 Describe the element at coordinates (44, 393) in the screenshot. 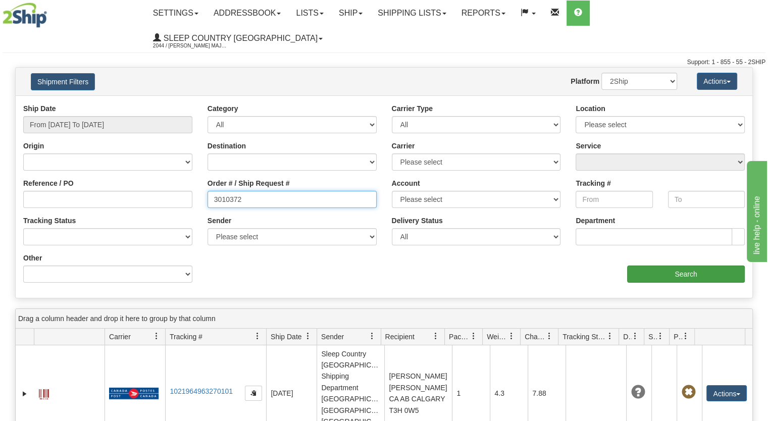

I see `a: Label` at that location.